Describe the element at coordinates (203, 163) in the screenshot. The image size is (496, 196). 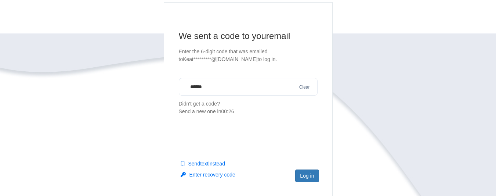
I see `button: Sendtextinstead` at that location.